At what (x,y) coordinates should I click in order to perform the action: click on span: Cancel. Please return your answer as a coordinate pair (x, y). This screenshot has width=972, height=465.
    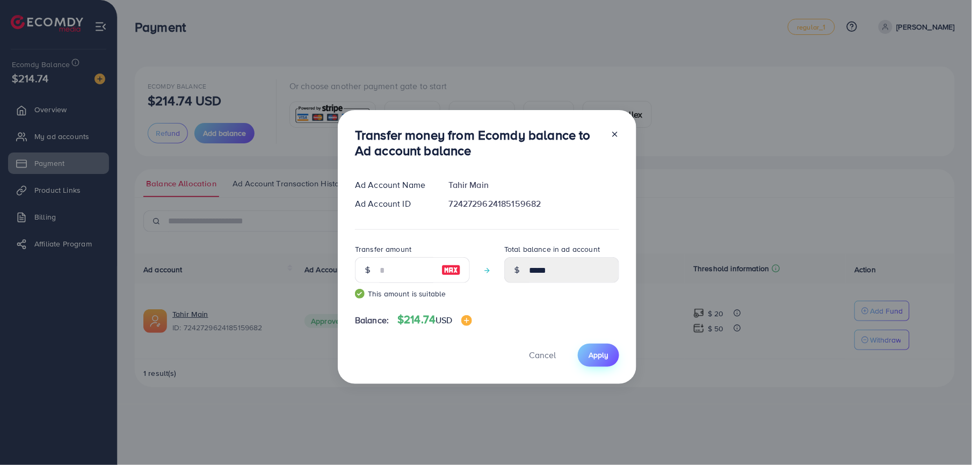
    Looking at the image, I should click on (542, 355).